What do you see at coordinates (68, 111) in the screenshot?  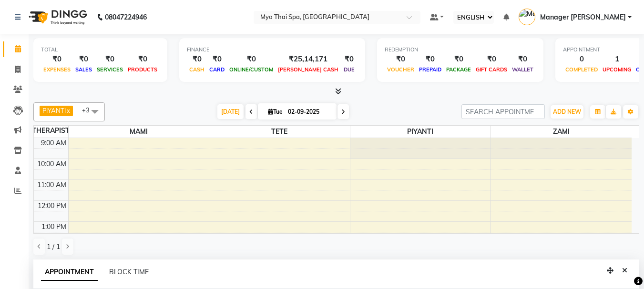 I see `a: x` at bounding box center [68, 111].